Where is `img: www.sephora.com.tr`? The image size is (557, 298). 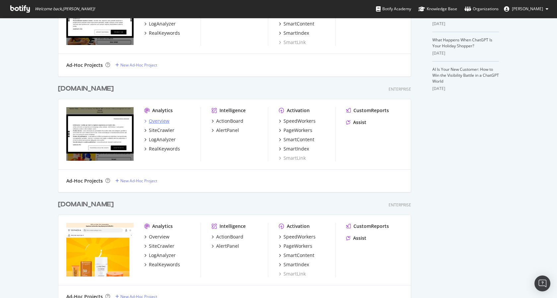
img: www.sephora.com.tr is located at coordinates (100, 250).